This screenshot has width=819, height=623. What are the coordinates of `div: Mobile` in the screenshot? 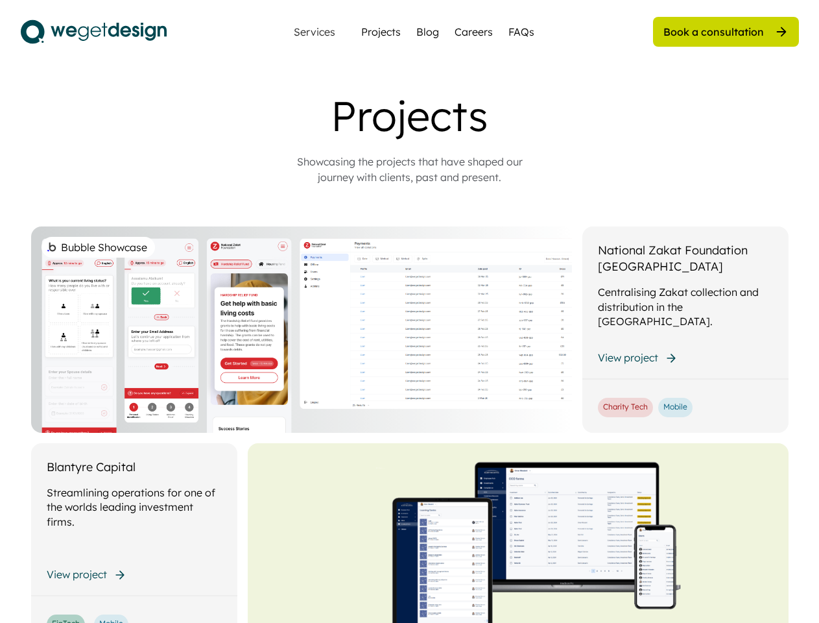 It's located at (675, 407).